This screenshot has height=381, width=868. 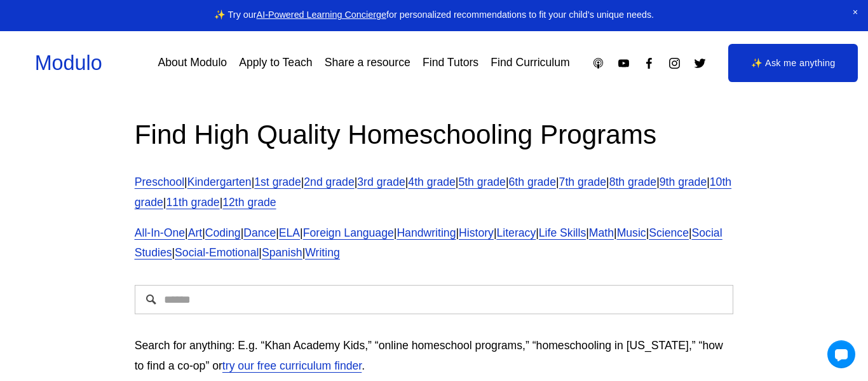 I want to click on a: Music, so click(x=631, y=233).